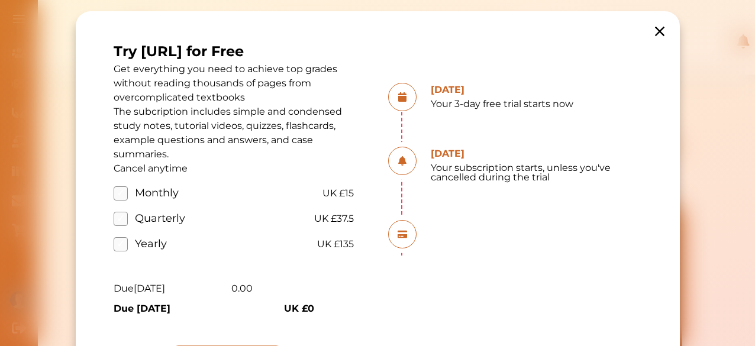  What do you see at coordinates (146, 193) in the screenshot?
I see `label: Monthly` at bounding box center [146, 193].